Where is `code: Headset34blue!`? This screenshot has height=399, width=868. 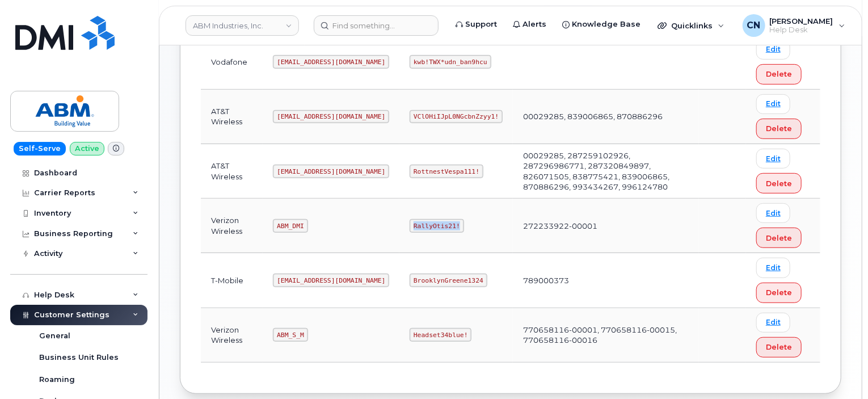
code: Headset34blue! is located at coordinates (440, 335).